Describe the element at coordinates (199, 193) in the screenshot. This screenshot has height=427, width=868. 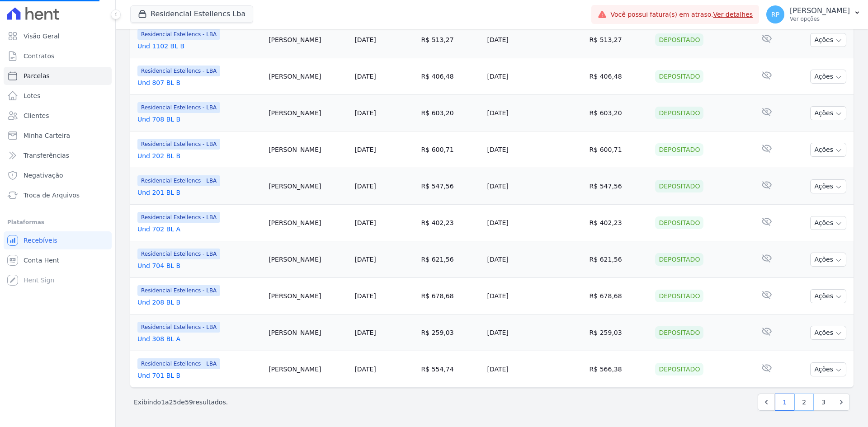
I see `a: Und 201 BL B` at that location.